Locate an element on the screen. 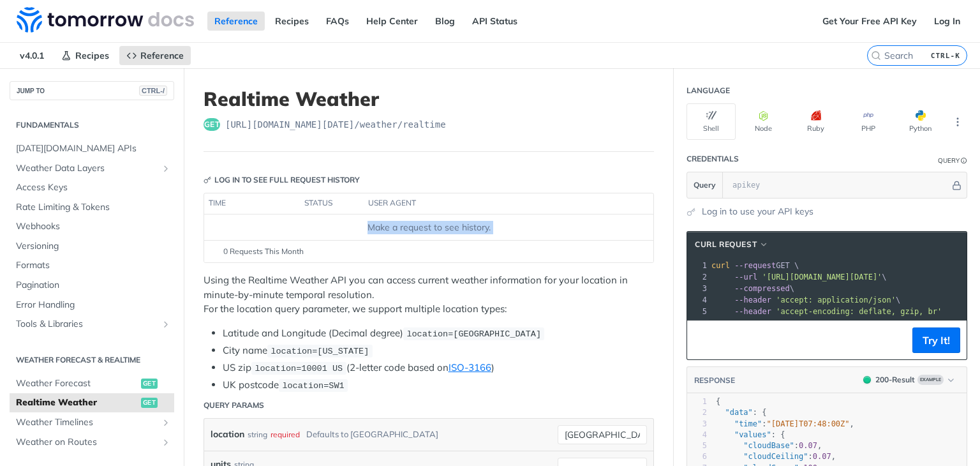 This screenshot has height=466, width=980. a: FAQs is located at coordinates (337, 21).